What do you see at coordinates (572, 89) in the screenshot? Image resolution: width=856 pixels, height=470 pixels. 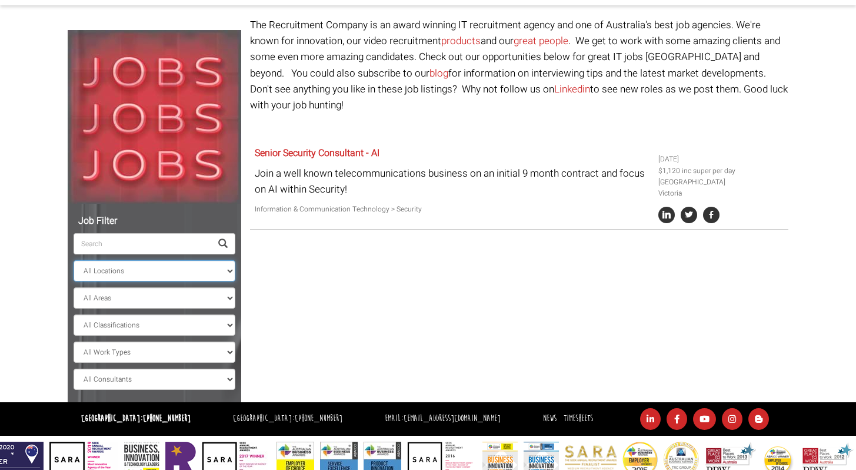 I see `a: Linkedin` at bounding box center [572, 89].